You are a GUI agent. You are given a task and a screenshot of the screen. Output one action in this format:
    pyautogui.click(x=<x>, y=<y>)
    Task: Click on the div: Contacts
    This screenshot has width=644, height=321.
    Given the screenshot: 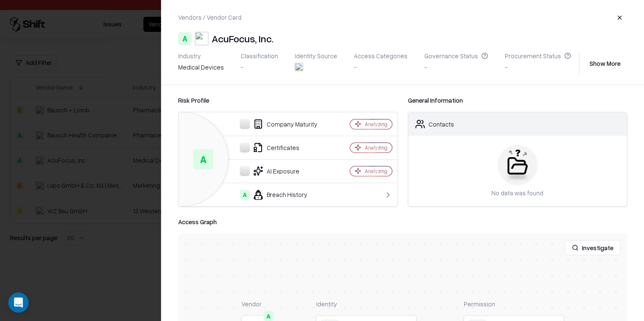 What is the action you would take?
    pyautogui.click(x=441, y=124)
    